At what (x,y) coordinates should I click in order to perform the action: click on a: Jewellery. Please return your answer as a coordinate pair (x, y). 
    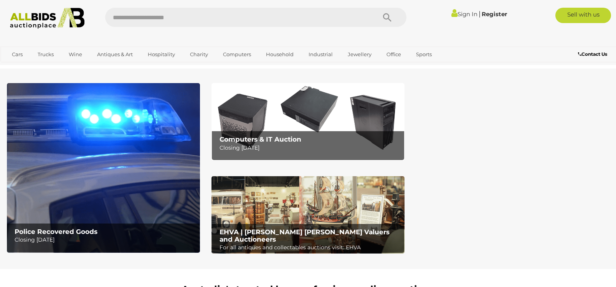
    Looking at the image, I should click on (360, 54).